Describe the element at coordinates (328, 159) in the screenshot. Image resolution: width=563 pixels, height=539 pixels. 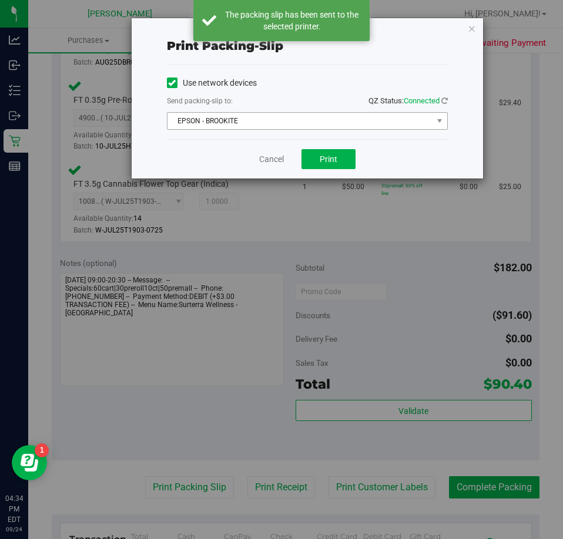
I see `button: Print` at that location.